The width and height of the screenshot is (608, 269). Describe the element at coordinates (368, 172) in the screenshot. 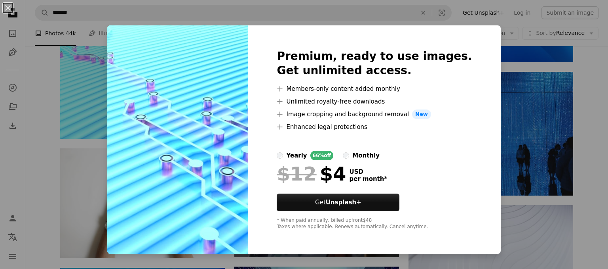

I see `span: USD` at that location.